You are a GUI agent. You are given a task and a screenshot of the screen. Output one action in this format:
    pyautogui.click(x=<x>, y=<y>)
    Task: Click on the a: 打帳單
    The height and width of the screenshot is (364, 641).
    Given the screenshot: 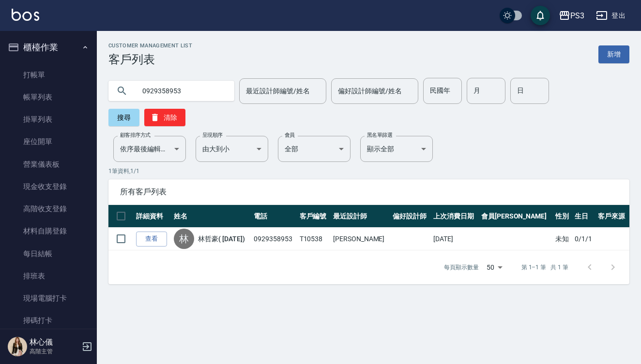 What is the action you would take?
    pyautogui.click(x=49, y=75)
    